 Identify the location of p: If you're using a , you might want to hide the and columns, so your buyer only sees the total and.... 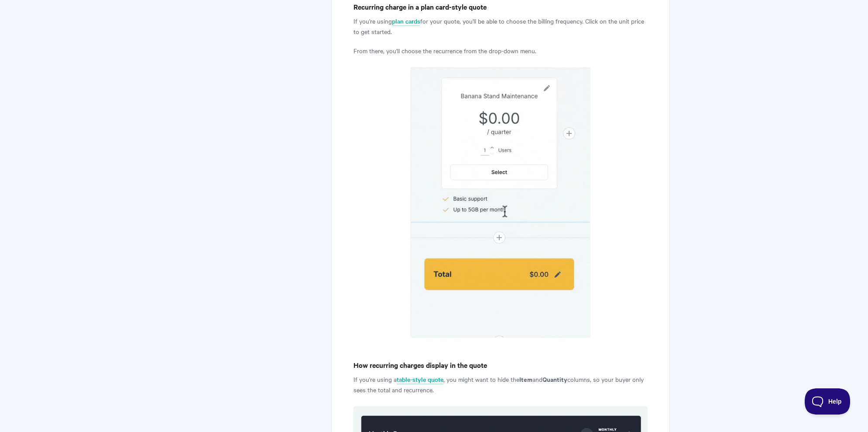
(500, 385).